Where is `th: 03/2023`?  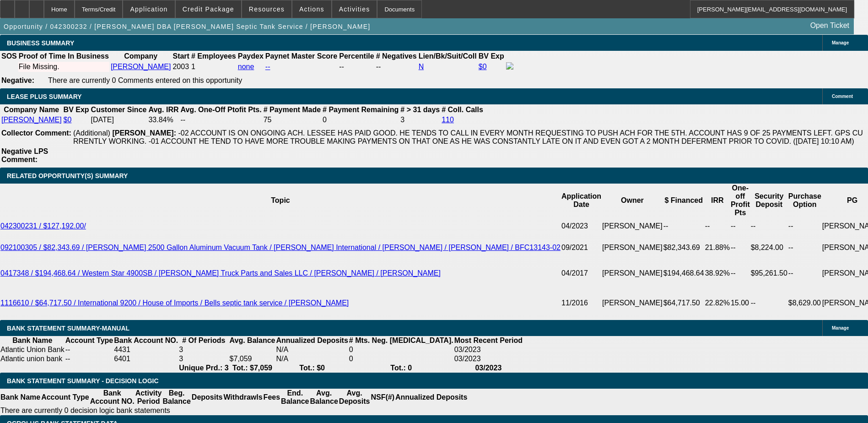
th: 03/2023 is located at coordinates (488, 368).